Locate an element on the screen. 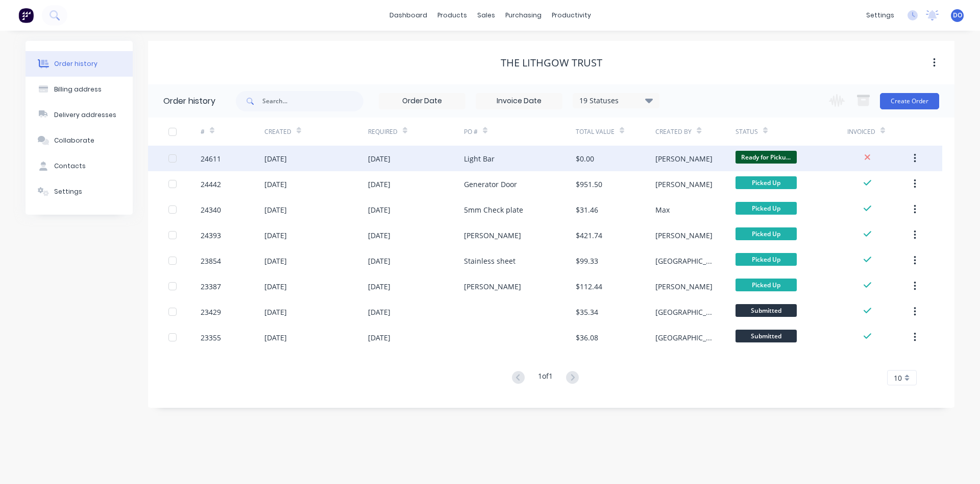  button: Delivery addresses is located at coordinates (80, 115).